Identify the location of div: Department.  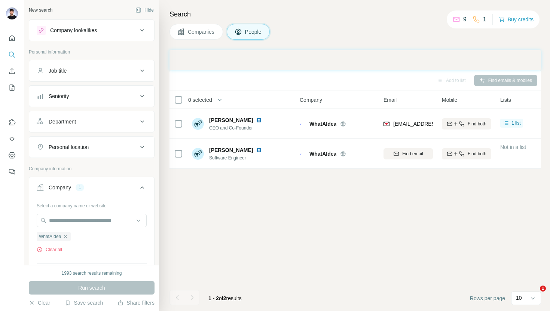
(62, 121).